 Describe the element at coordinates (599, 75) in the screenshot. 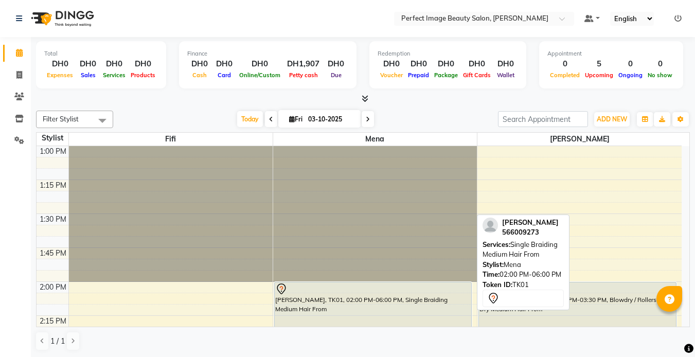

I see `span: Upcoming` at that location.